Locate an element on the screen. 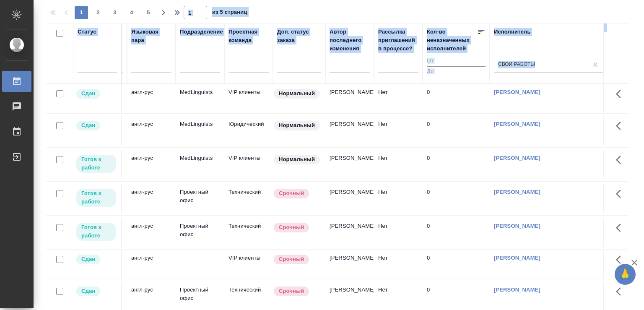 This screenshot has height=310, width=644. button: 5 is located at coordinates (149, 12).